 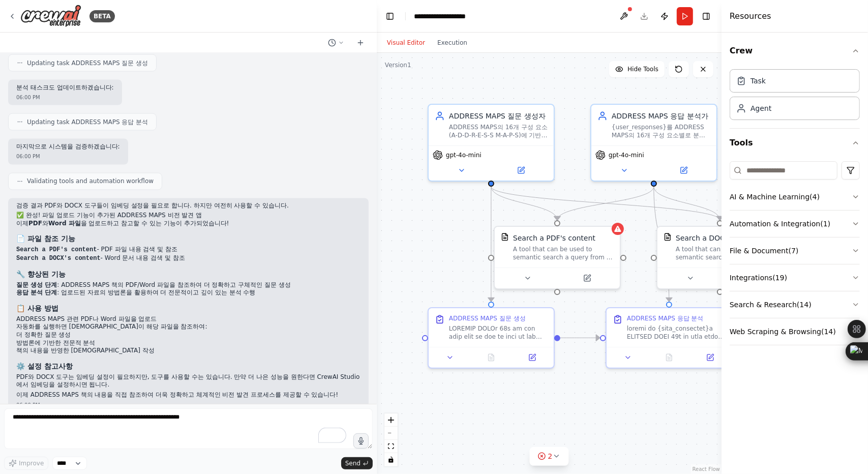 I want to click on button: zoom out, so click(x=391, y=433).